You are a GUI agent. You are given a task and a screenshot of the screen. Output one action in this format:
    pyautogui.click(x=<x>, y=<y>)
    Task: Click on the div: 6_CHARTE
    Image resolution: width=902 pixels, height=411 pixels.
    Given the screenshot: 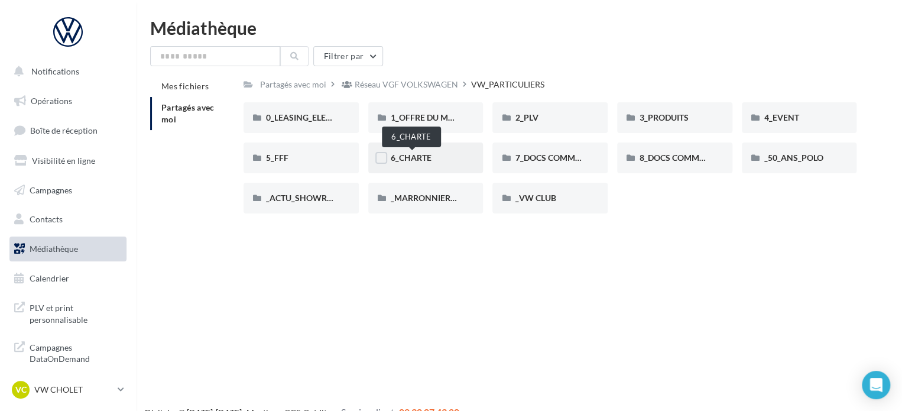 What is the action you would take?
    pyautogui.click(x=411, y=137)
    